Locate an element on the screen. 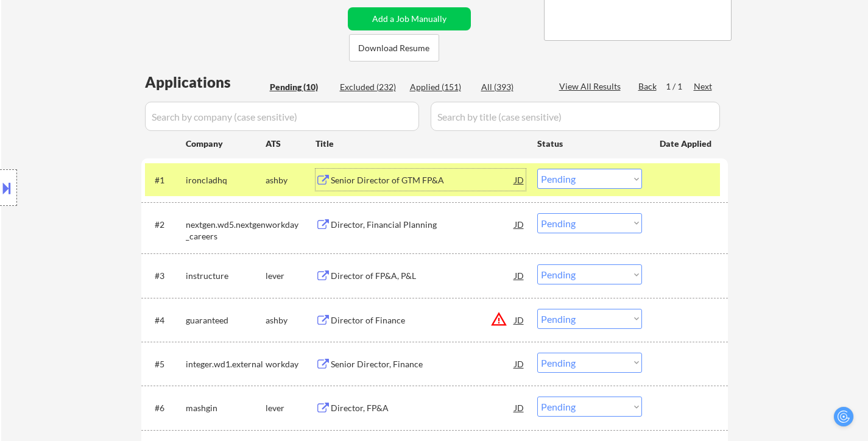 The image size is (868, 441). div: integer.wd1.external is located at coordinates (225, 364).